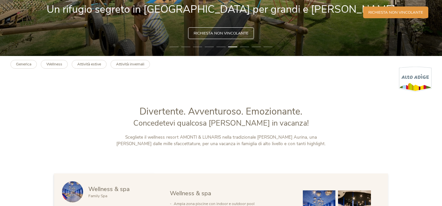  Describe the element at coordinates (54, 64) in the screenshot. I see `a: Wellness` at that location.